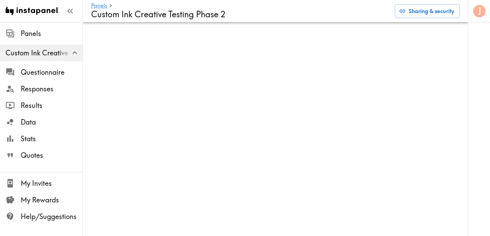 This screenshot has width=490, height=236. What do you see at coordinates (51, 33) in the screenshot?
I see `span: Panels` at bounding box center [51, 33].